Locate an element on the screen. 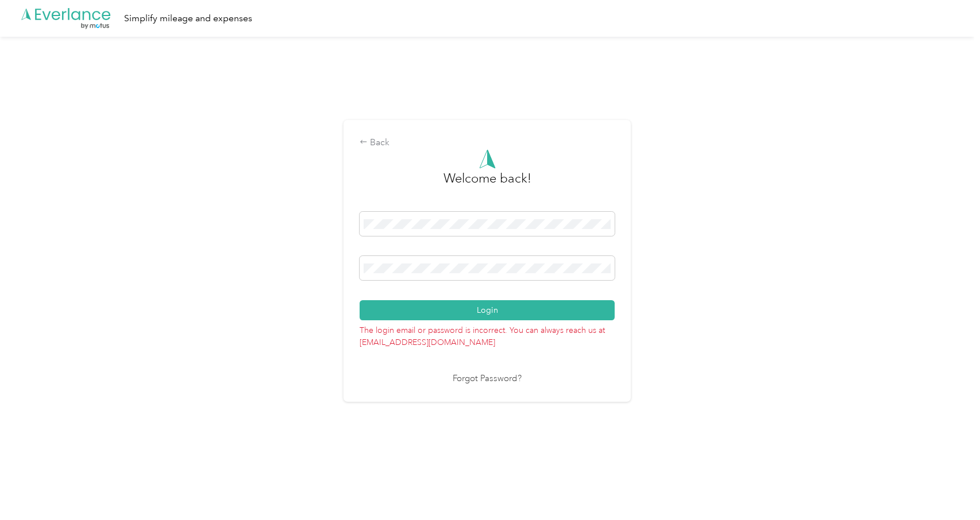 The height and width of the screenshot is (520, 980). h3: greeting is located at coordinates (487, 185).